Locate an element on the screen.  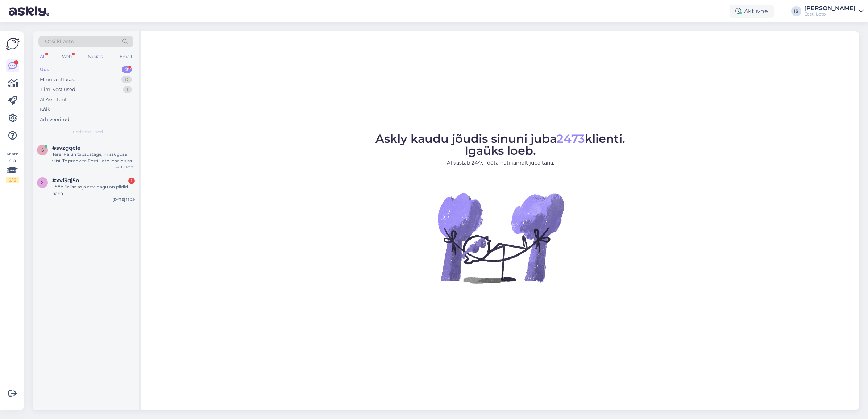
div: Uus is located at coordinates (44, 70).